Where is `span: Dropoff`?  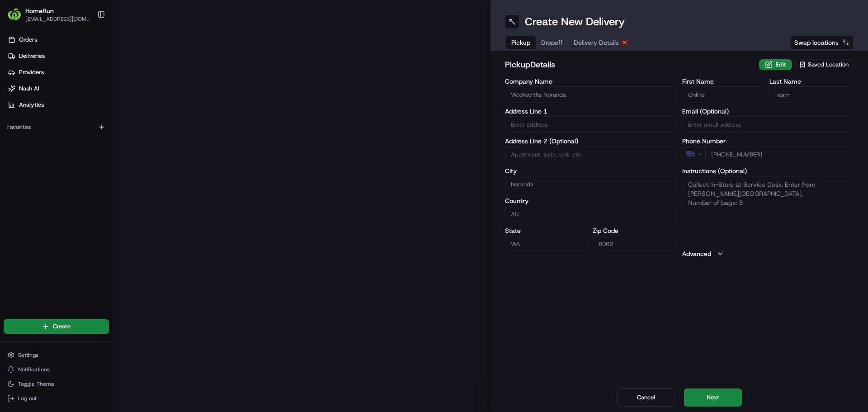 span: Dropoff is located at coordinates (552, 43).